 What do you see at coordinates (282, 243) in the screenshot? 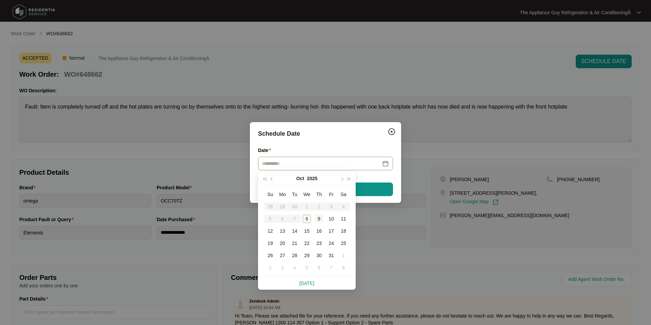
I see `td: 2025-10-20` at bounding box center [282, 243].